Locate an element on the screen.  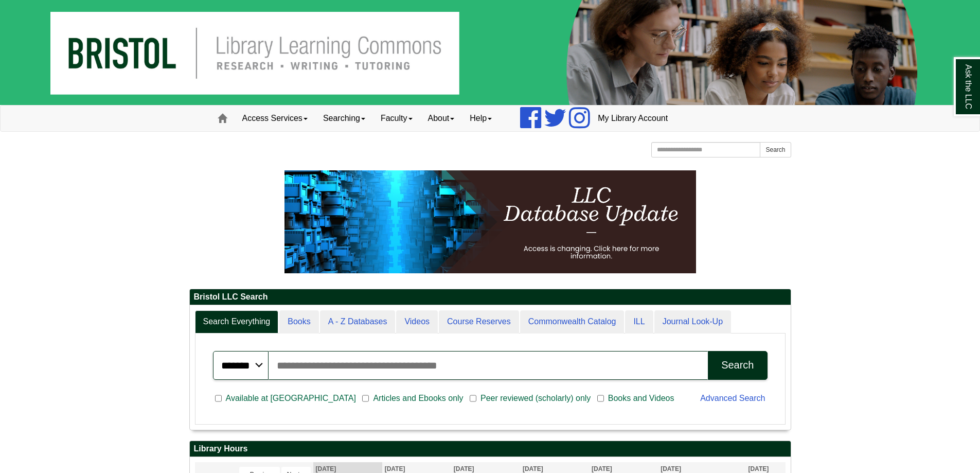
a: Videos is located at coordinates (417, 322).